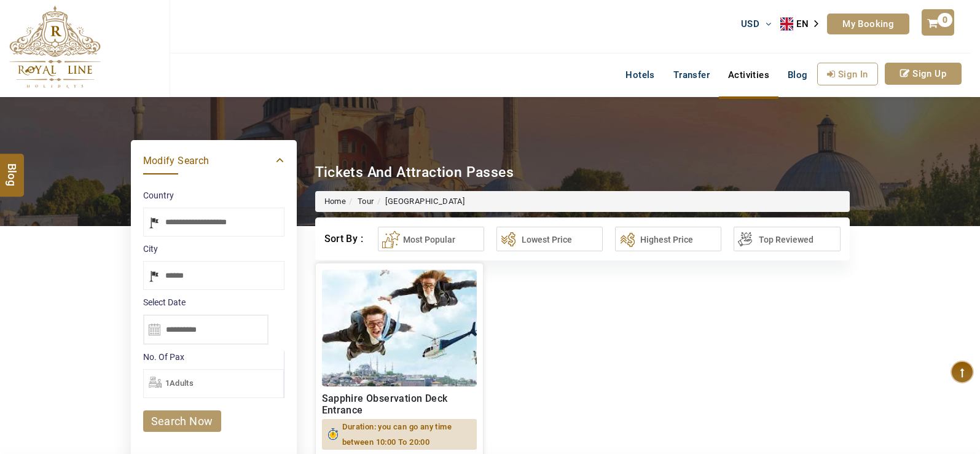  I want to click on button: Most Popular, so click(431, 239).